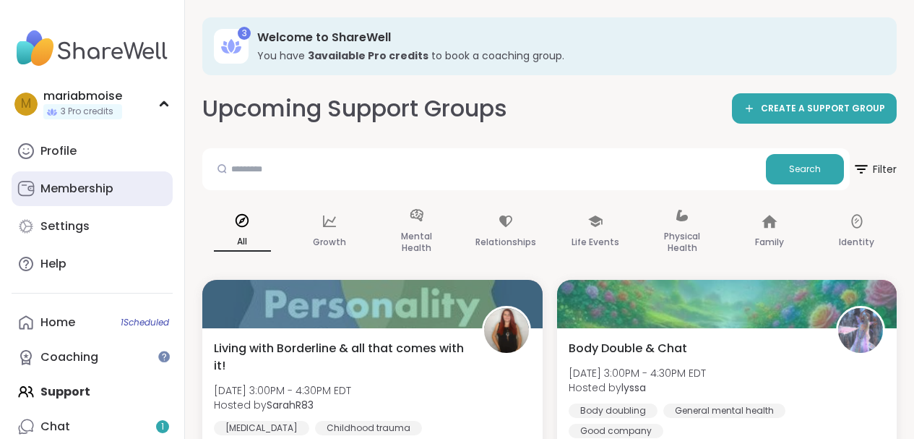  I want to click on button: Filter, so click(874, 169).